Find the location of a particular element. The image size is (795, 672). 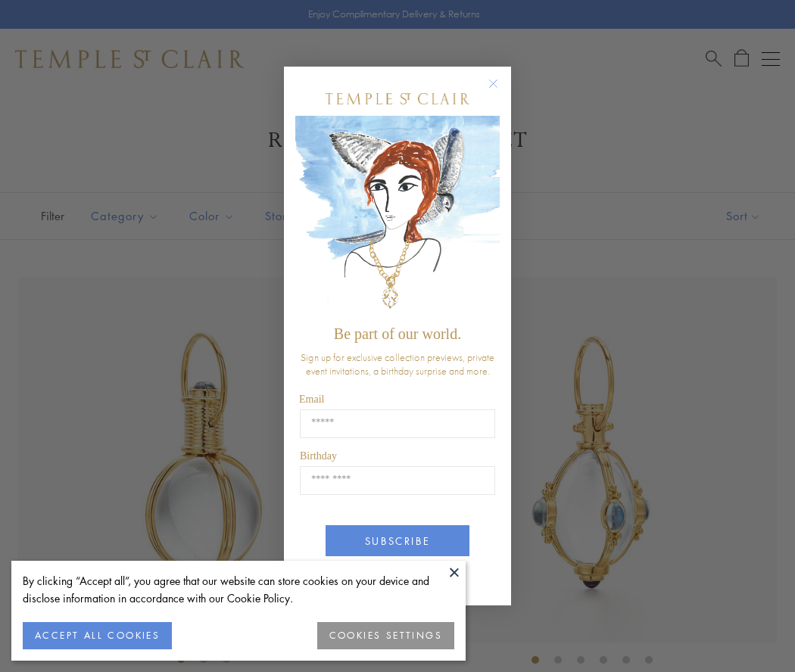

button: Close dialog is located at coordinates (501, 91).